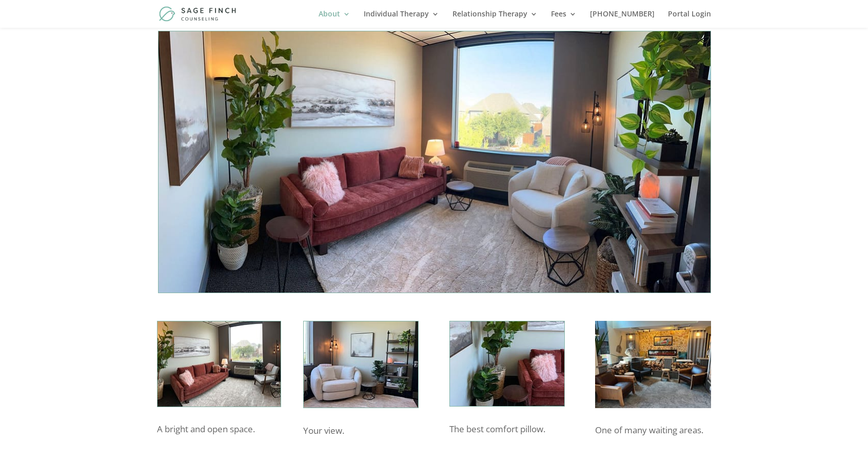  What do you see at coordinates (360, 364) in the screenshot?
I see `img: plano-counseling-office-interior` at bounding box center [360, 364].